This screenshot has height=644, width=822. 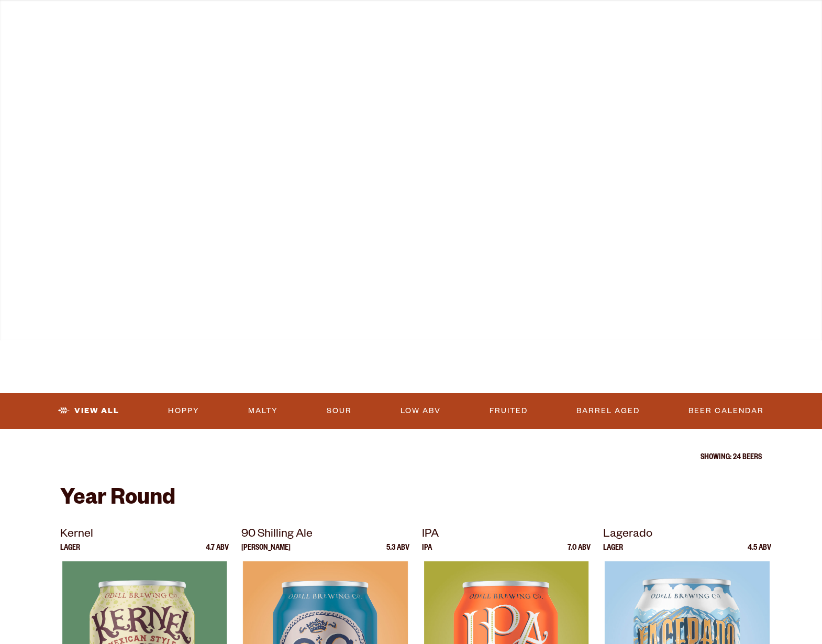 What do you see at coordinates (723, 19) in the screenshot?
I see `a: Beer Finder` at bounding box center [723, 19].